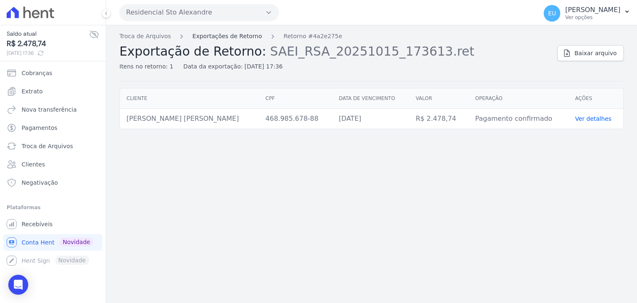 The width and height of the screenshot is (637, 303). Describe the element at coordinates (146, 66) in the screenshot. I see `div: Itens no retorno: 1` at that location.